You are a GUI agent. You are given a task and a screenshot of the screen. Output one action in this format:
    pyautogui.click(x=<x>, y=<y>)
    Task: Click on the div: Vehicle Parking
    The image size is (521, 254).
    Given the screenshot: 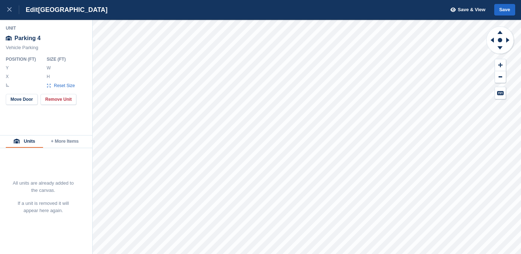 What is the action you would take?
    pyautogui.click(x=46, y=50)
    